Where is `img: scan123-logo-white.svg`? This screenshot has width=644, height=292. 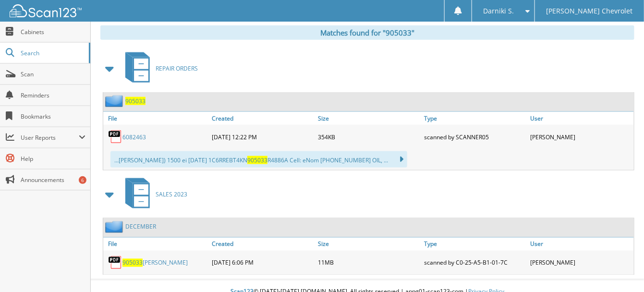
img: scan123-logo-white.svg is located at coordinates (46, 11).